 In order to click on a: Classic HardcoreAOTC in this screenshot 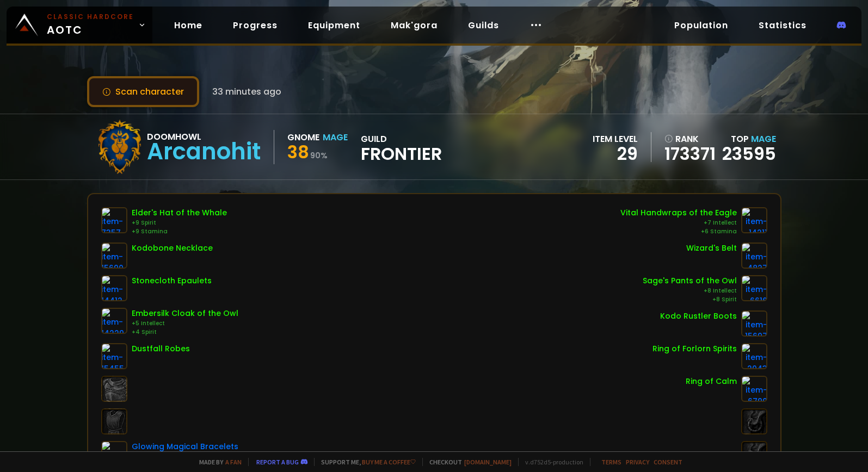, I will do `click(79, 25)`.